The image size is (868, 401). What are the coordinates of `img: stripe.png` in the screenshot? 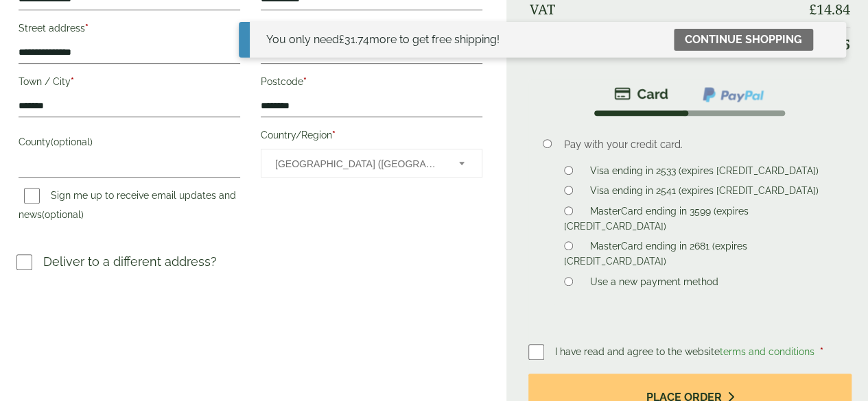 It's located at (641, 94).